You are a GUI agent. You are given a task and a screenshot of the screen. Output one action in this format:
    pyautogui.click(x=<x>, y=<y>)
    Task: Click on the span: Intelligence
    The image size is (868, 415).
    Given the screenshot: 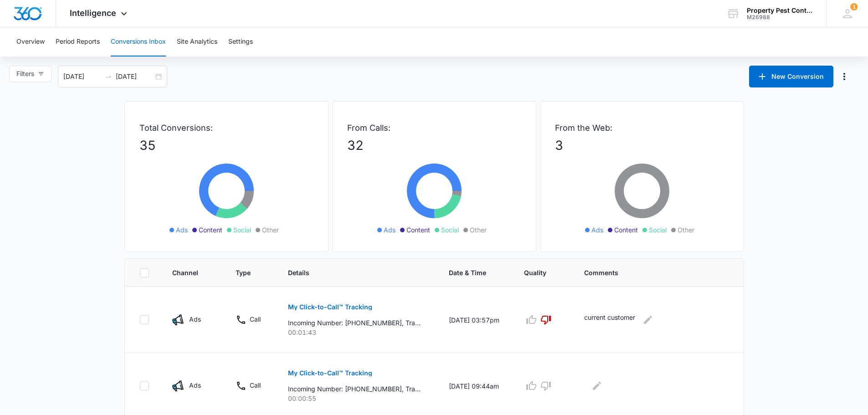 What is the action you would take?
    pyautogui.click(x=93, y=13)
    